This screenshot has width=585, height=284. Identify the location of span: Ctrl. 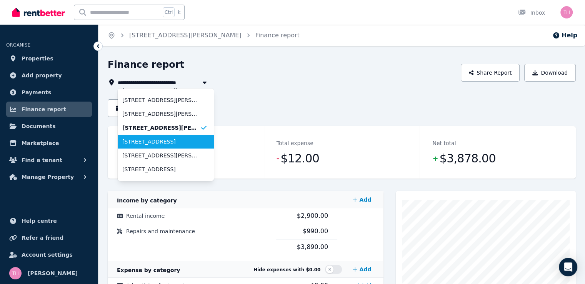
(168, 12).